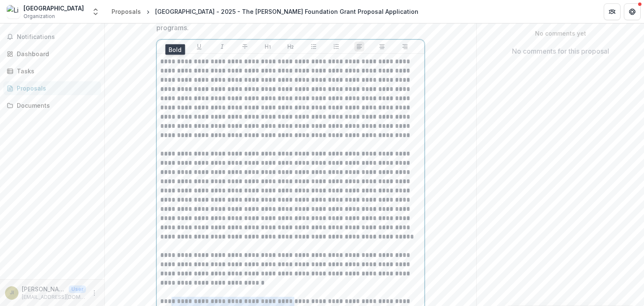 The width and height of the screenshot is (644, 306). What do you see at coordinates (561, 51) in the screenshot?
I see `p: No comments for this proposal` at bounding box center [561, 51].